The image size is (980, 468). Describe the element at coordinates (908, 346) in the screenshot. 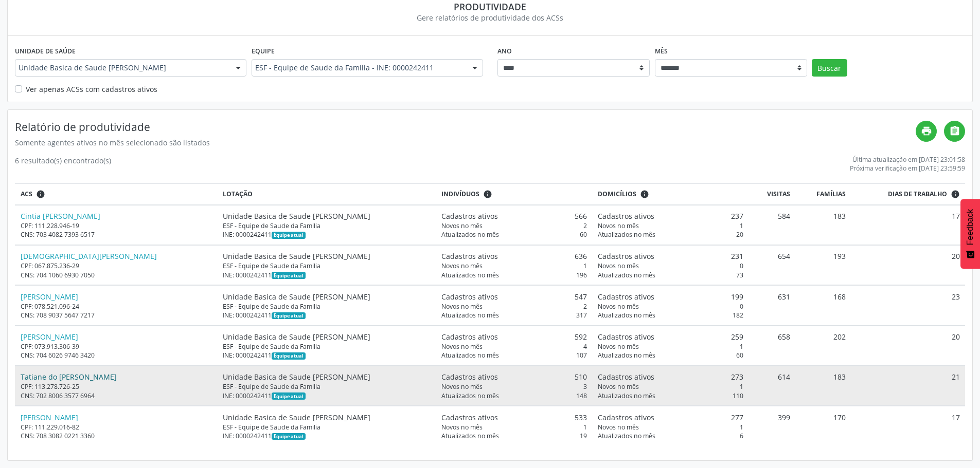

I see `td: 20` at that location.